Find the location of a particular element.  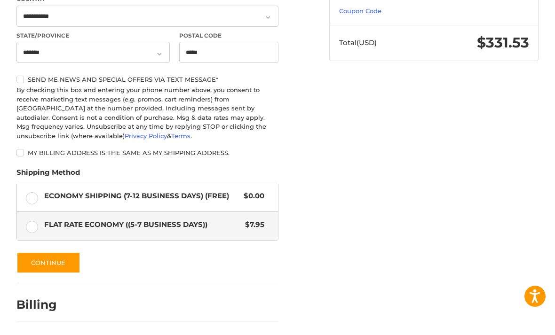

span: $7.95 is located at coordinates (252, 225).